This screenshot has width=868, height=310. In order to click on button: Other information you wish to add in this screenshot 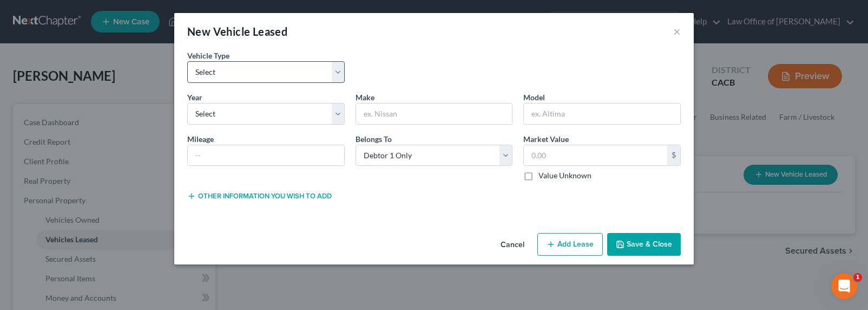, I will do `click(259, 196)`.